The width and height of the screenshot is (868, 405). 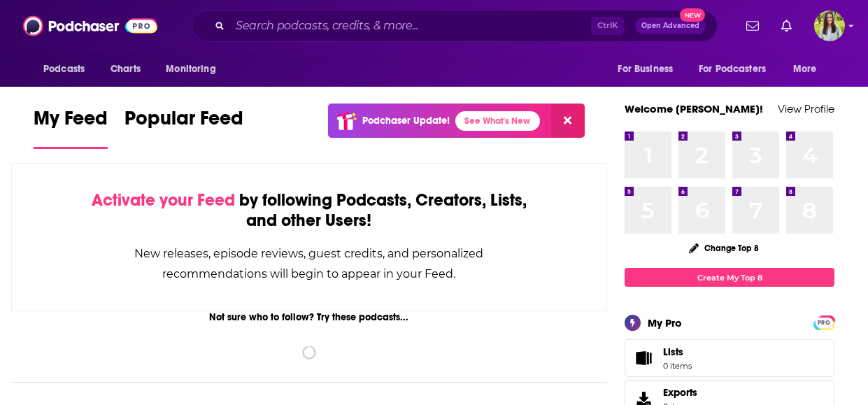 I want to click on a: See What's New, so click(x=497, y=121).